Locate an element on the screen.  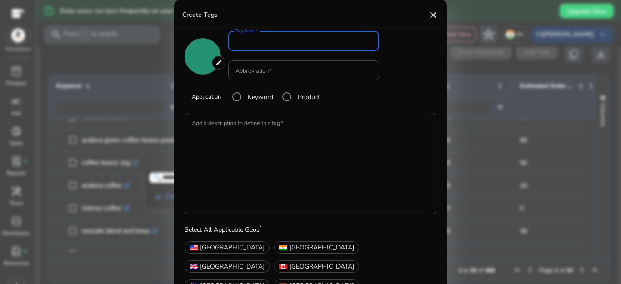
h5: Create Tags is located at coordinates (200, 15).